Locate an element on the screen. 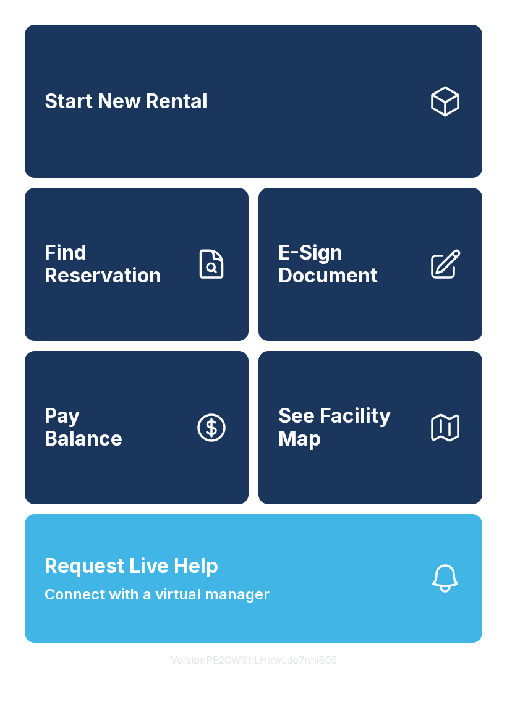 The height and width of the screenshot is (702, 507). span: Request Live Help is located at coordinates (131, 566).